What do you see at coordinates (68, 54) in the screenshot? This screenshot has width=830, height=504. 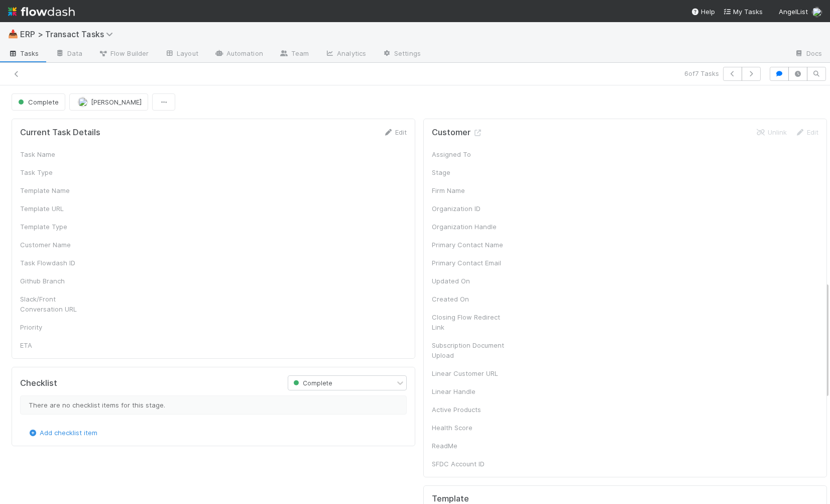 I see `a: Data` at bounding box center [68, 54].